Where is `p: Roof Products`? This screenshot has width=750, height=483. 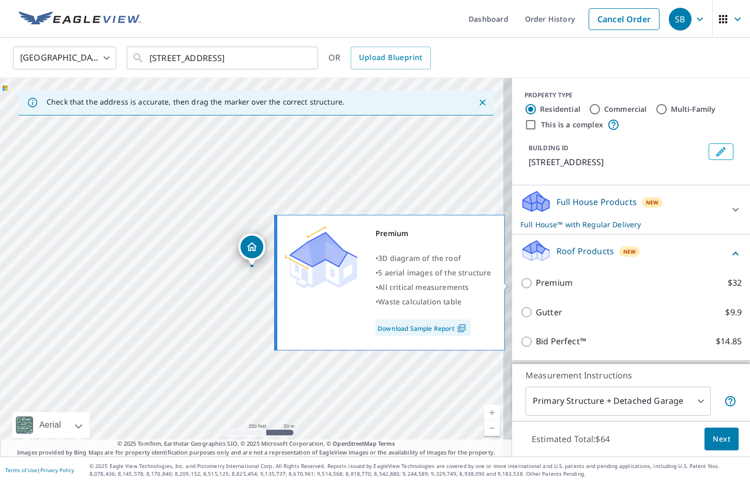 p: Roof Products is located at coordinates (585, 251).